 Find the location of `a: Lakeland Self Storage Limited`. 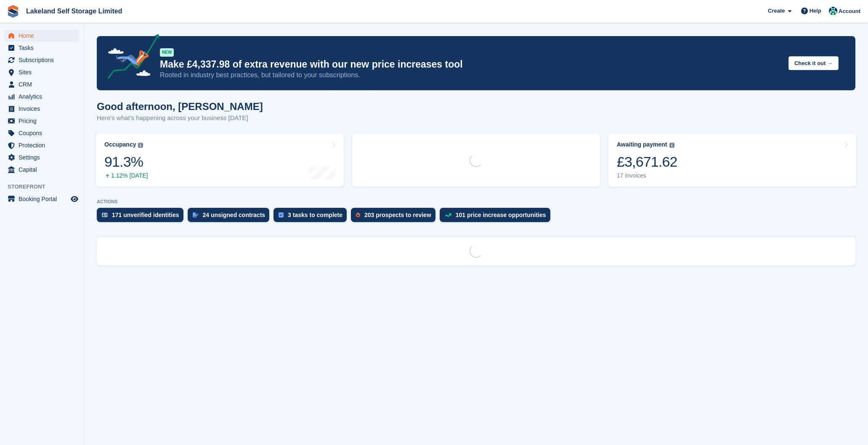

a: Lakeland Self Storage Limited is located at coordinates (74, 11).